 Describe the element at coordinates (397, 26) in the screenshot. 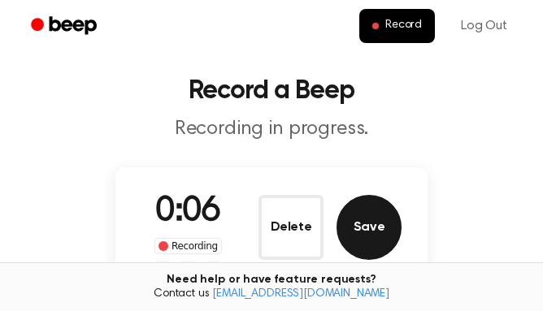

I see `button: Record` at that location.